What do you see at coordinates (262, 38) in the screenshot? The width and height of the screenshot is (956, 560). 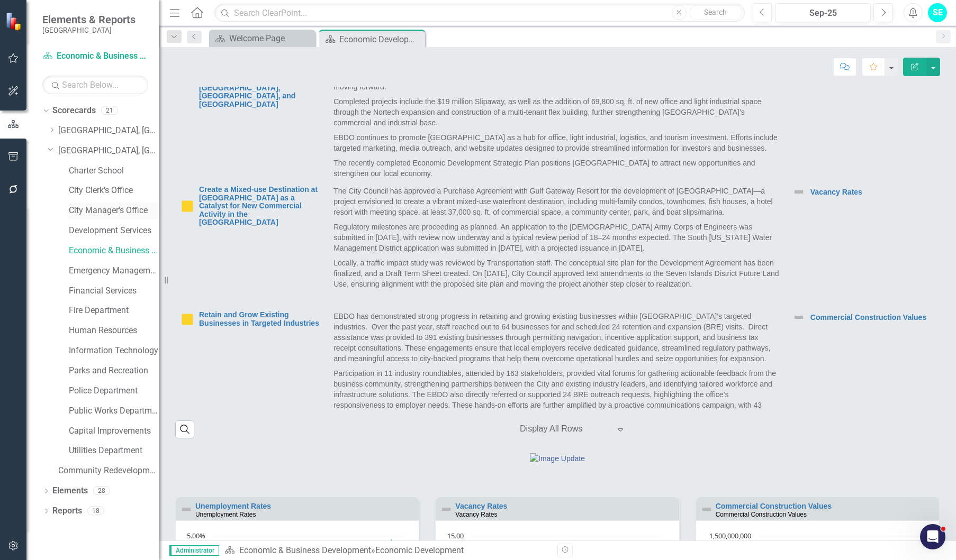 I see `a: Welcome Page` at bounding box center [262, 38].